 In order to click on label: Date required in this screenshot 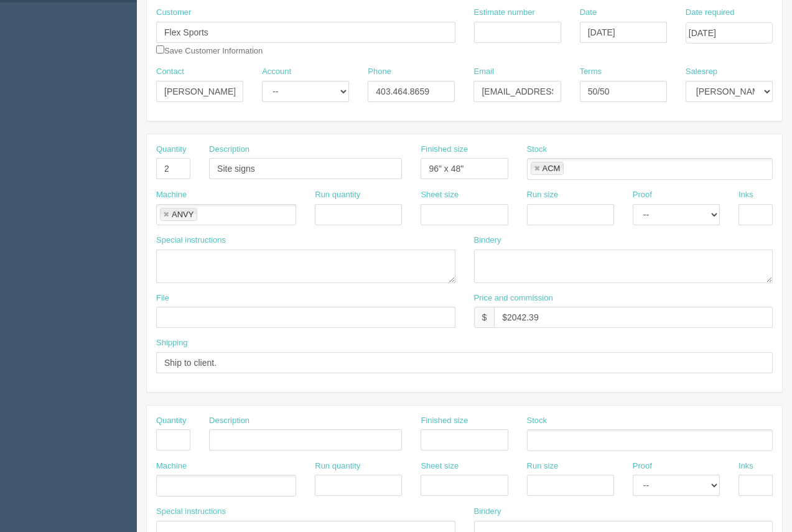, I will do `click(710, 12)`.